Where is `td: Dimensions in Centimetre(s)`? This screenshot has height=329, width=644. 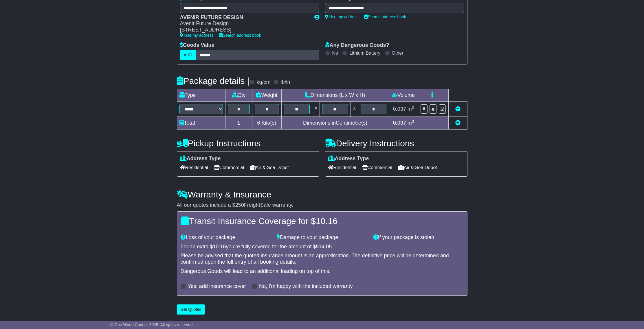 td: Dimensions in Centimetre(s) is located at coordinates (335, 123).